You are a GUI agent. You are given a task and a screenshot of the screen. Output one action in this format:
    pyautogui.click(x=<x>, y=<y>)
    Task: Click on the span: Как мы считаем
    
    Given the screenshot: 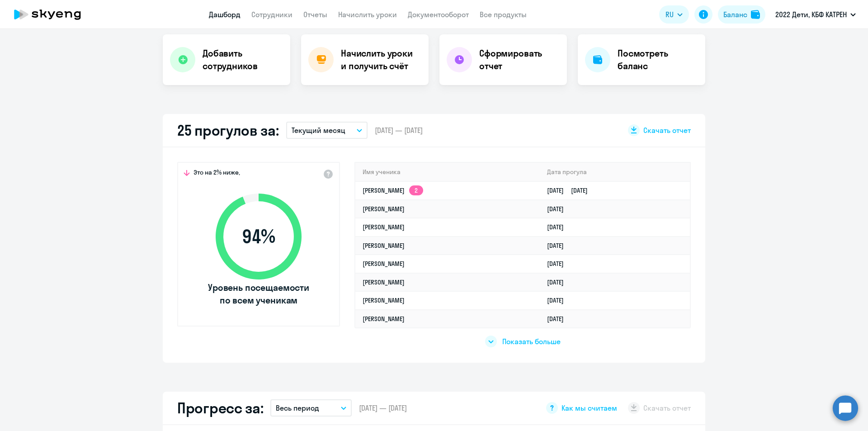 What is the action you would take?
    pyautogui.click(x=589, y=408)
    